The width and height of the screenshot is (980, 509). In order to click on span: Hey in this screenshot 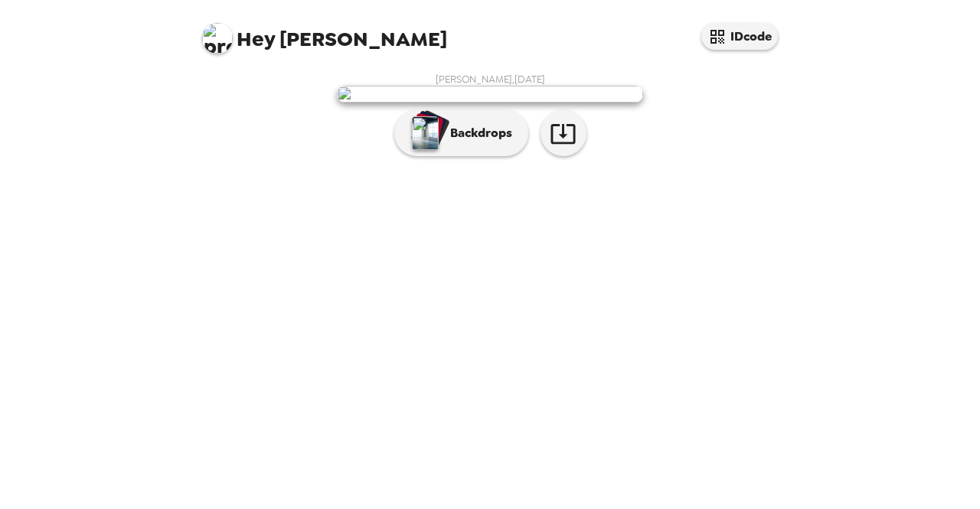, I will do `click(255, 39)`.